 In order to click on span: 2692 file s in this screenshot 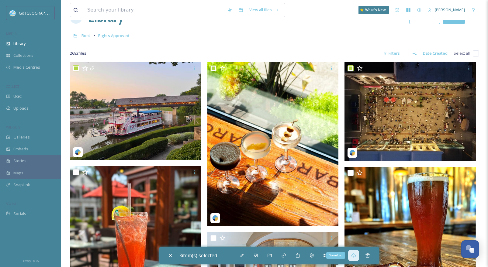, I will do `click(78, 53)`.